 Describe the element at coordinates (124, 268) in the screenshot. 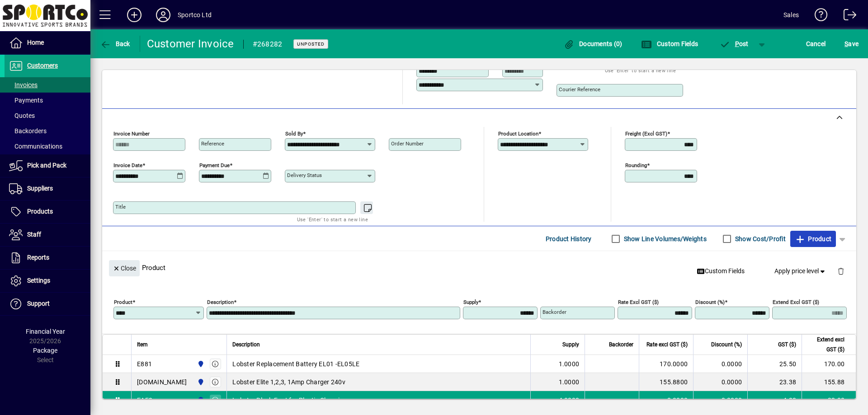

I see `app-page-header-button: Close` at that location.